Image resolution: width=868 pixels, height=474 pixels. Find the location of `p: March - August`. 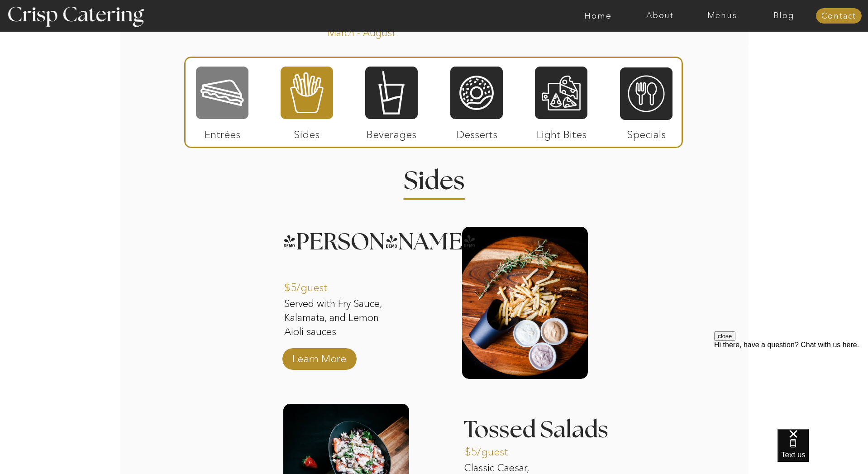

p: March - August is located at coordinates (390, 31).